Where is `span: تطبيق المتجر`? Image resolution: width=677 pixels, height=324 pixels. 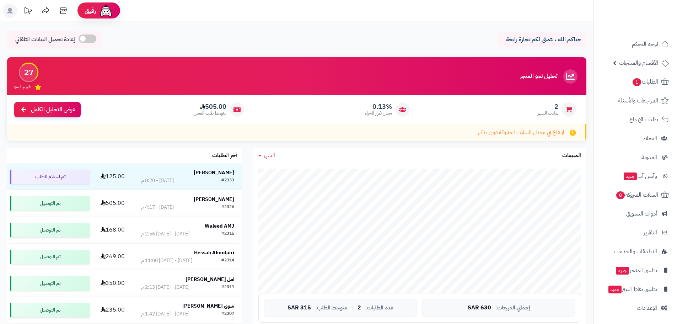 span: تطبيق المتجر is located at coordinates (636, 270).